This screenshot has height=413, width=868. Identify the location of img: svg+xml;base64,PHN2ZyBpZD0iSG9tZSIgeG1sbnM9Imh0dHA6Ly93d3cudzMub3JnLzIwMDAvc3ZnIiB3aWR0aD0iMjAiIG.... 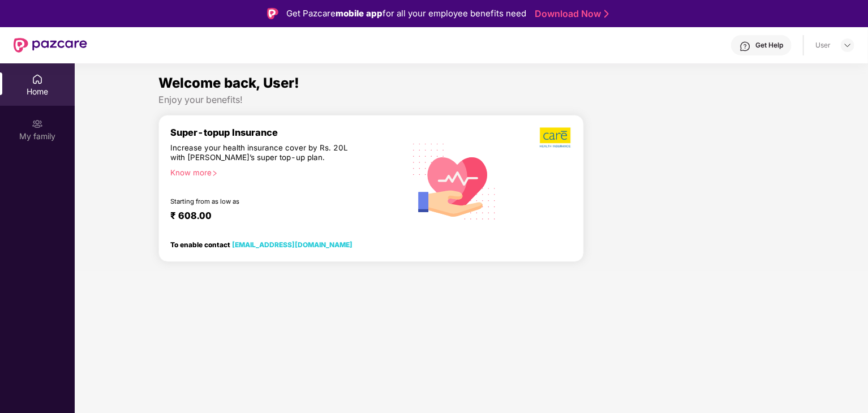
(38, 80).